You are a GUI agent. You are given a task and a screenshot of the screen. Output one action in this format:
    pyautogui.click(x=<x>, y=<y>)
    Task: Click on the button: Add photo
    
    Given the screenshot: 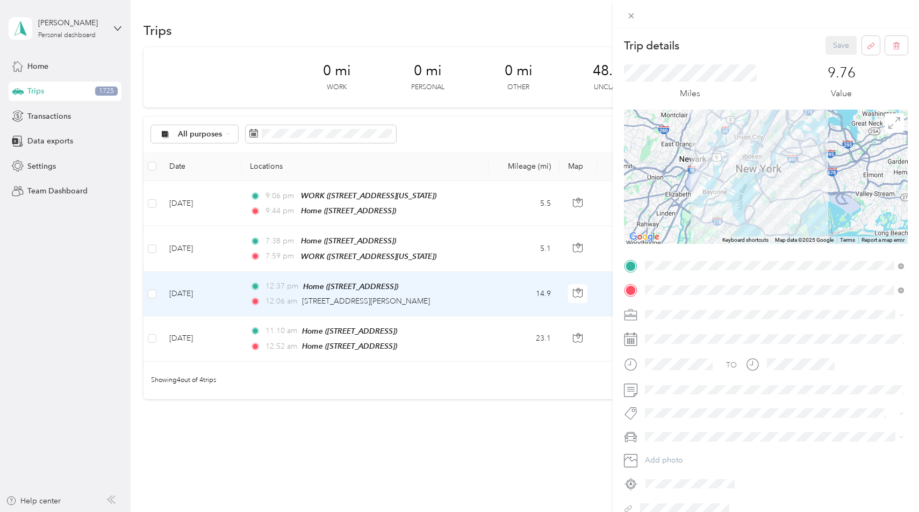 What is the action you would take?
    pyautogui.click(x=775, y=461)
    